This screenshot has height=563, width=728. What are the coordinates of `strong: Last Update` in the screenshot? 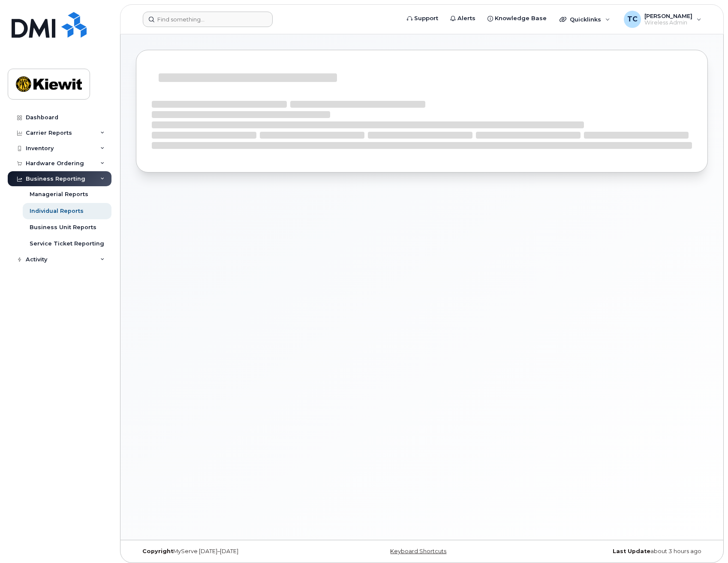 It's located at (632, 551).